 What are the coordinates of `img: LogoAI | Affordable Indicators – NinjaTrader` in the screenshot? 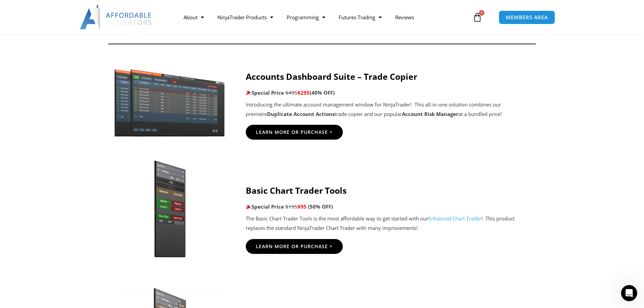 It's located at (116, 18).